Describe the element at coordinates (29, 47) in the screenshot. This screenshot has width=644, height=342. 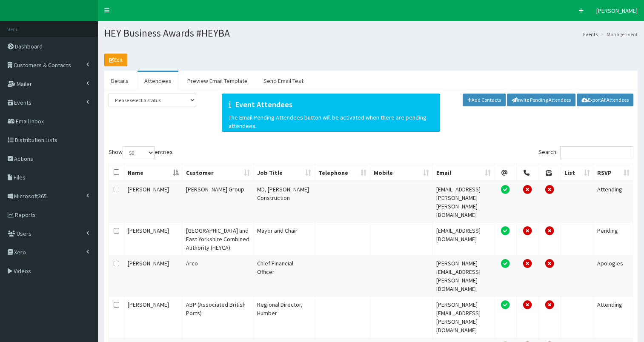
I see `span: Dashboard` at that location.